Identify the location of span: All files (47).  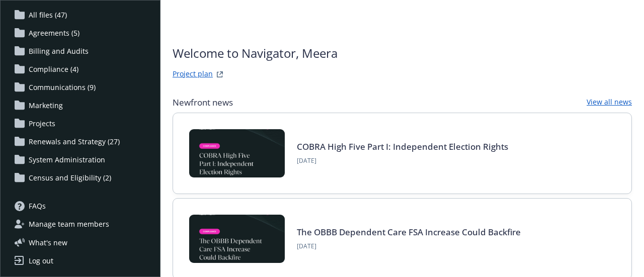
(48, 15).